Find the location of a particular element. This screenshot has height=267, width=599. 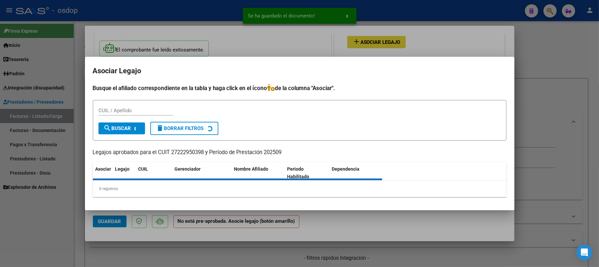

span: Dependencia is located at coordinates (346, 169).